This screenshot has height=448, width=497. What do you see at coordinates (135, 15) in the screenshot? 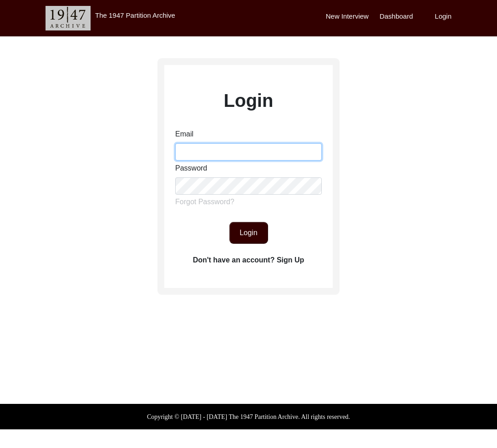
I see `label: The 1947 Partition Archive` at bounding box center [135, 15].